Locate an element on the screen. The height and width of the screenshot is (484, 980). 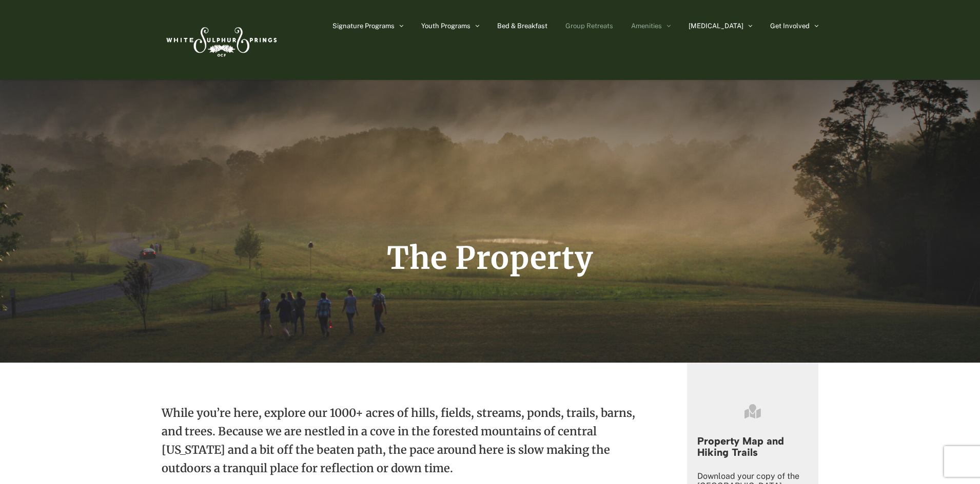
span: Bed & Breakfast is located at coordinates (522, 26).